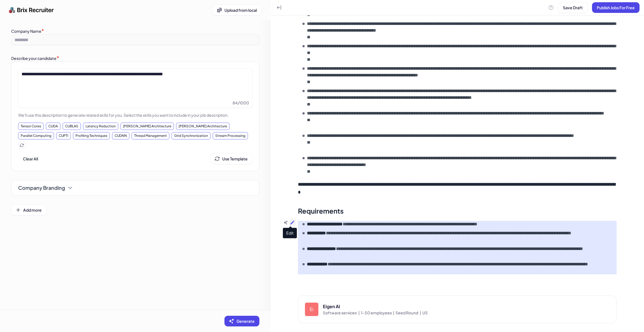 This screenshot has width=644, height=332. What do you see at coordinates (290, 233) in the screenshot?
I see `span: Edit` at bounding box center [290, 233].